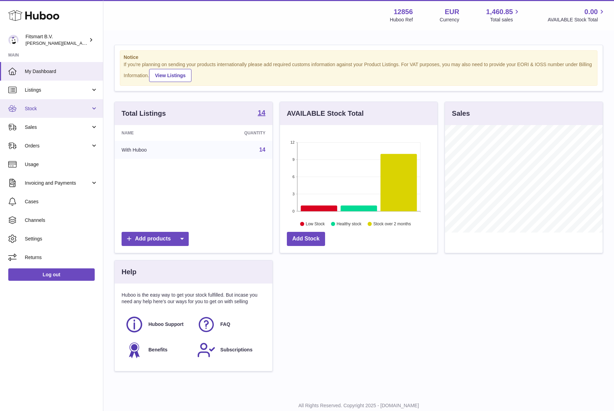 This screenshot has width=614, height=411. Describe the element at coordinates (51, 274) in the screenshot. I see `a: Log out` at that location.